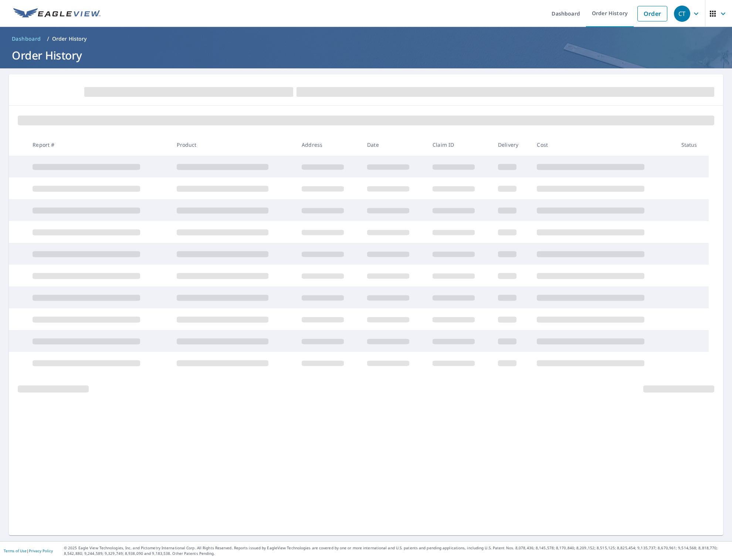 The width and height of the screenshot is (732, 560). What do you see at coordinates (16, 551) in the screenshot?
I see `a: Terms of Use` at bounding box center [16, 551].